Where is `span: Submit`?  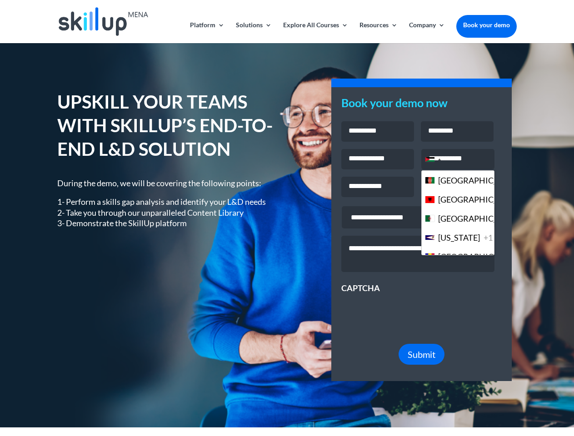
span: Submit is located at coordinates (421, 354).